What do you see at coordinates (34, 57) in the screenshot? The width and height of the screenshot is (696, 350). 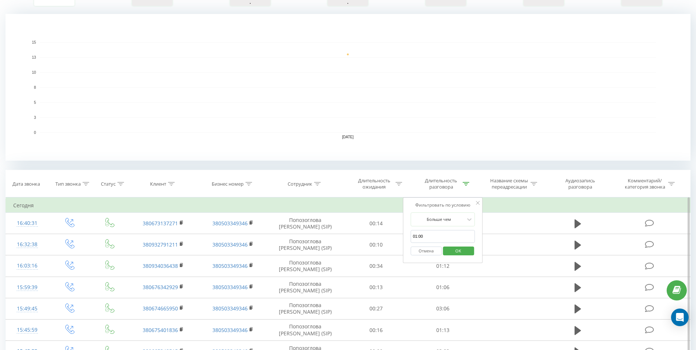 I see `text: 13` at bounding box center [34, 57].